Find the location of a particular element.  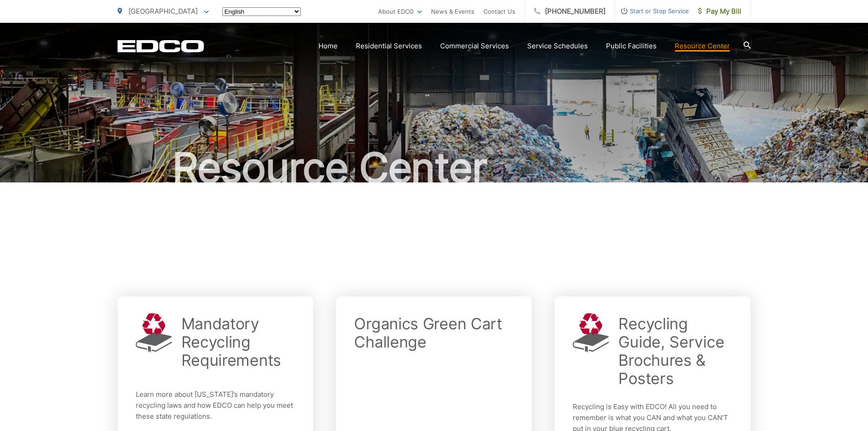

a: About EDCO is located at coordinates (400, 12).